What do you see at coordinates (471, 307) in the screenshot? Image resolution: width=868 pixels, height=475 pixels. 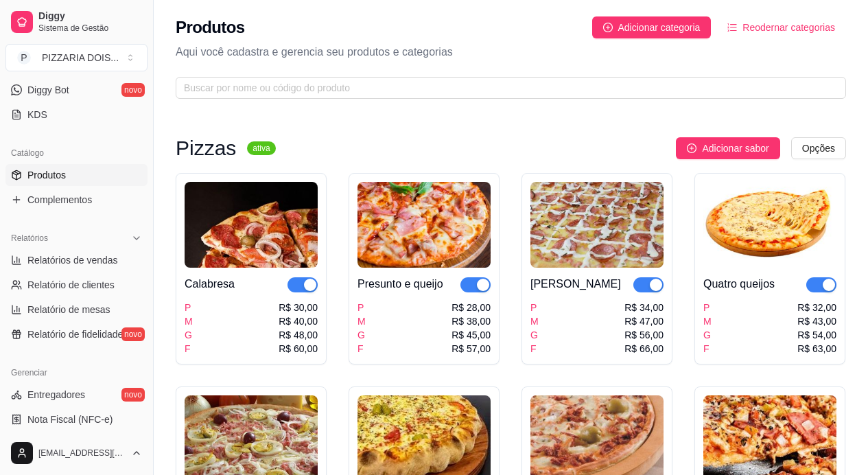 I see `div: R$ 28,00` at bounding box center [471, 307].